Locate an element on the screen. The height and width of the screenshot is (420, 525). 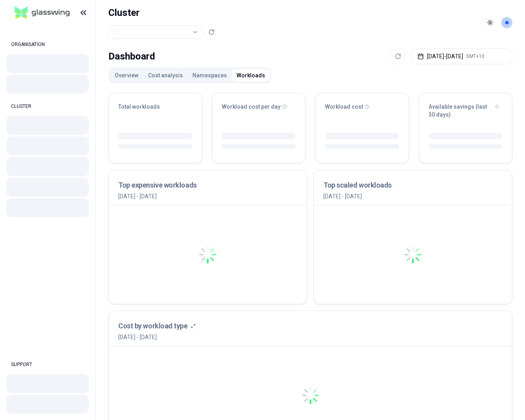
h3: Cost by workload type is located at coordinates (153, 326).